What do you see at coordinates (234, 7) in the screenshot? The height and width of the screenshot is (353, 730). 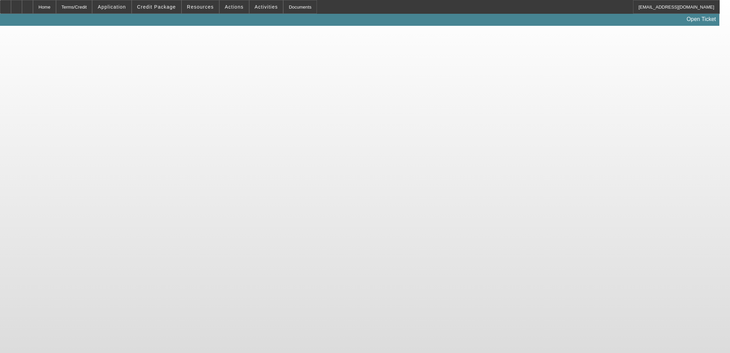 I see `button: Actions` at bounding box center [234, 7].